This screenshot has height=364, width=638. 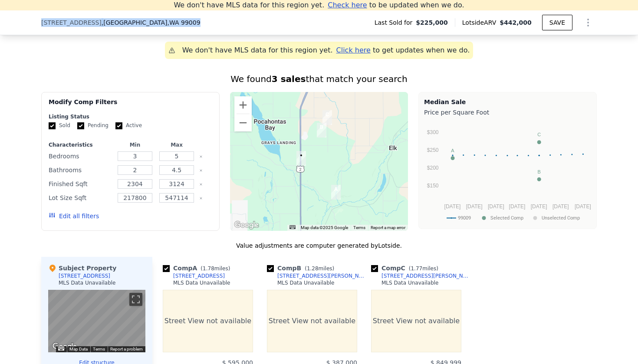 What do you see at coordinates (507, 218) in the screenshot?
I see `text: Selected Comp` at bounding box center [507, 218].